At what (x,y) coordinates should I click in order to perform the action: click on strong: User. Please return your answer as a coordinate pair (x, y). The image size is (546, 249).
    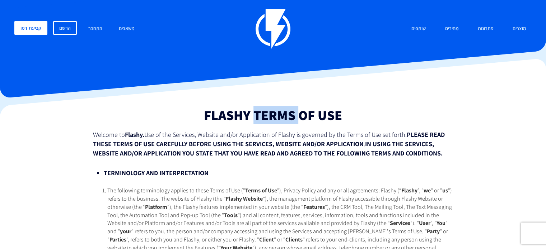
    Looking at the image, I should click on (425, 223).